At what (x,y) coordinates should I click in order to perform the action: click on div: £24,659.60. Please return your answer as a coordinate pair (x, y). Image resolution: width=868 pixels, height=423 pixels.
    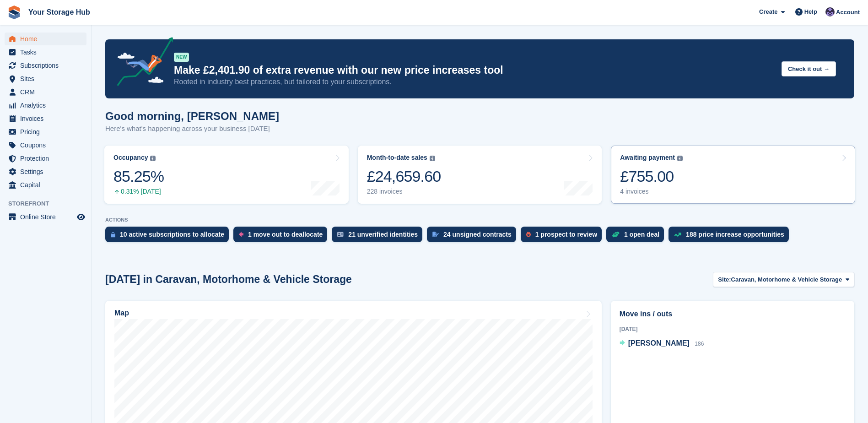
    Looking at the image, I should click on (404, 176).